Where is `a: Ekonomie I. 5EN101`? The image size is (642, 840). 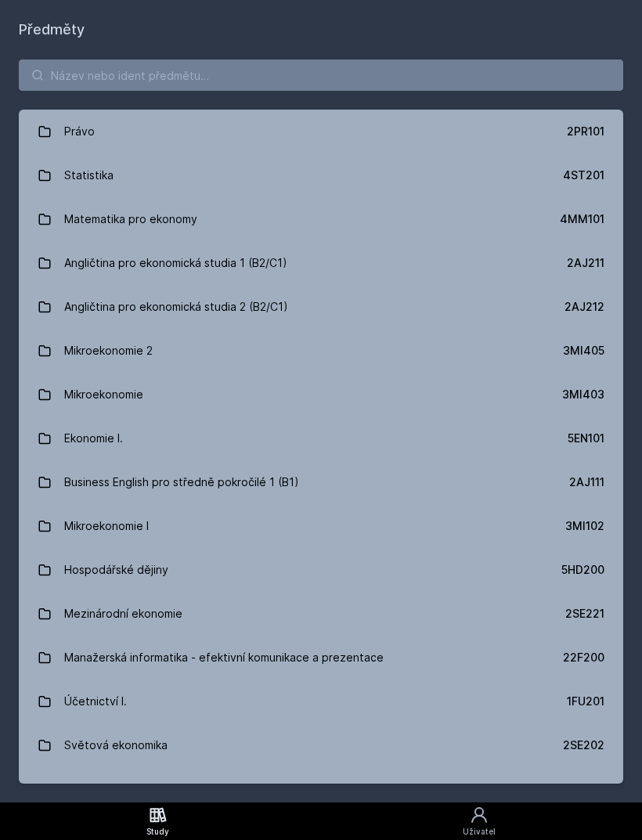 a: Ekonomie I. 5EN101 is located at coordinates (321, 438).